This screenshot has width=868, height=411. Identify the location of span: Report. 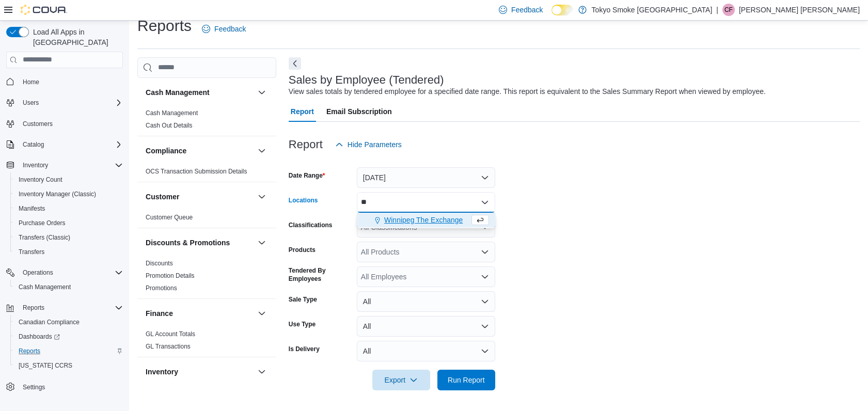
(302, 111).